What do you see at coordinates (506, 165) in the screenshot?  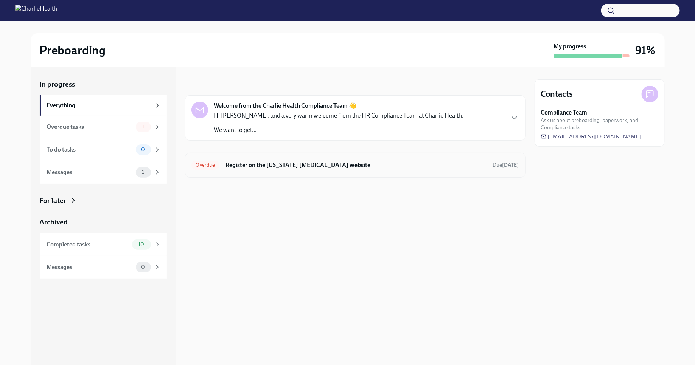 I see `span: Due` at bounding box center [506, 165].